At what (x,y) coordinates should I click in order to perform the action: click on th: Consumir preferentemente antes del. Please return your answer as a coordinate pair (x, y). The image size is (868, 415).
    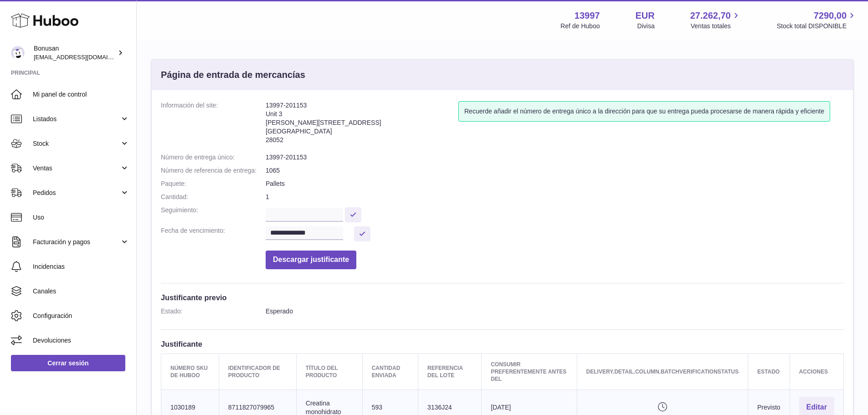
    Looking at the image, I should click on (529, 371).